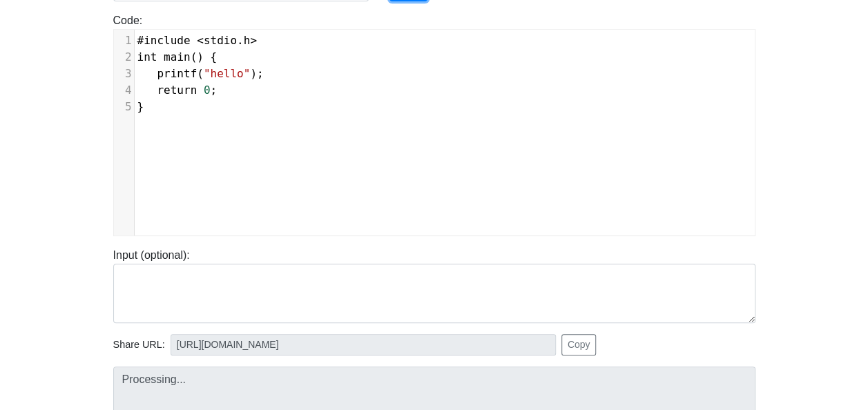 The height and width of the screenshot is (410, 868). Describe the element at coordinates (124, 107) in the screenshot. I see `div: 5` at that location.